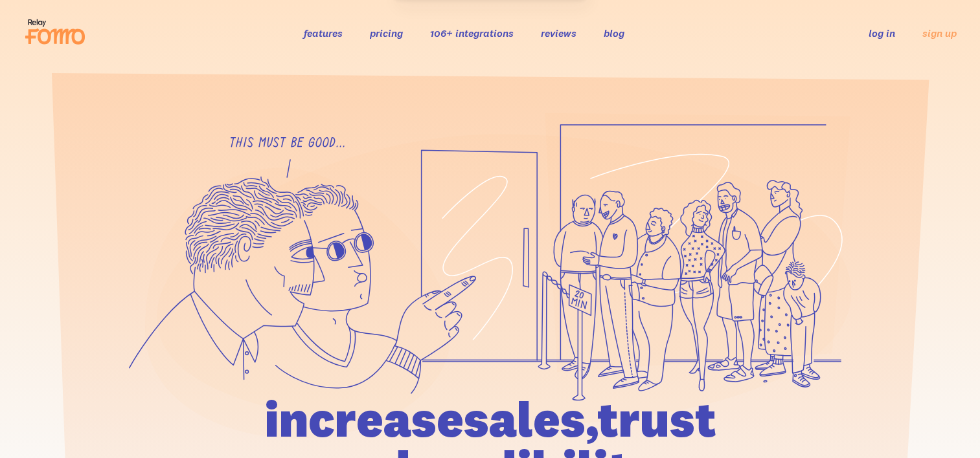  Describe the element at coordinates (471, 33) in the screenshot. I see `a: 106+ integrations` at that location.